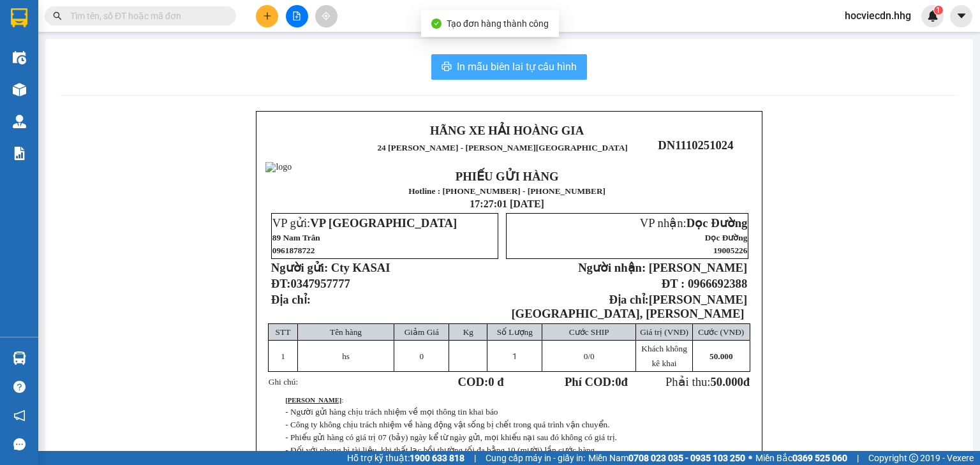  What do you see at coordinates (730, 250) in the screenshot?
I see `span: 19005226` at bounding box center [730, 250].